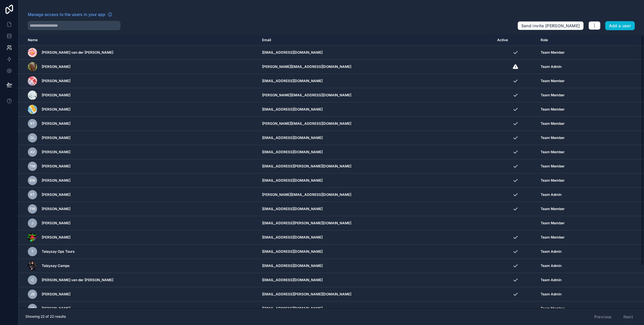 This screenshot has height=325, width=644. What do you see at coordinates (33, 252) in the screenshot?
I see `span: T` at bounding box center [33, 252].